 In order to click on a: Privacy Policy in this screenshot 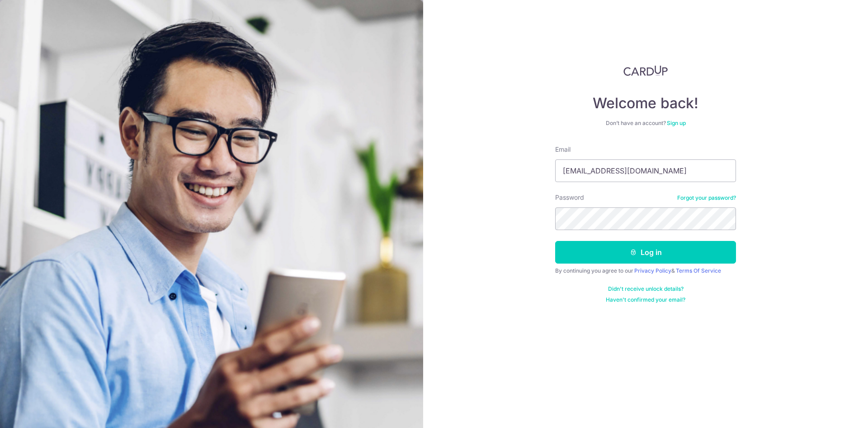, I will do `click(653, 270)`.